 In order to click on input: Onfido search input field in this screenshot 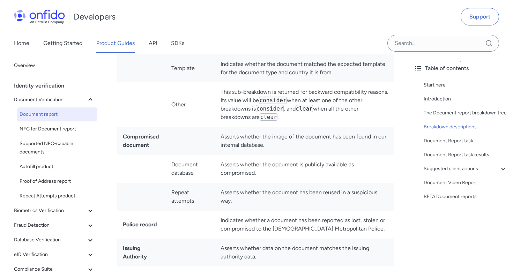, I will do `click(444, 43)`.